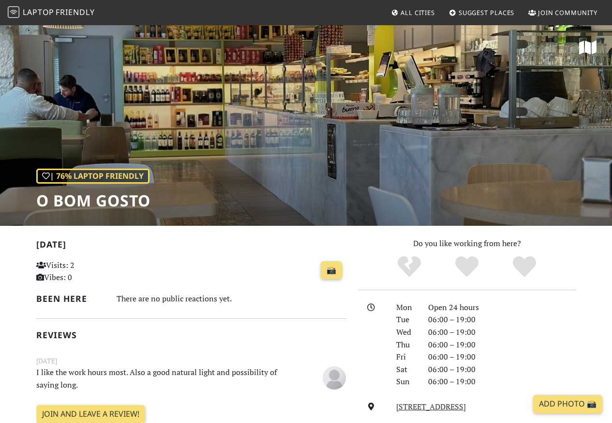 The width and height of the screenshot is (612, 423). I want to click on p: I like the work hours most. Also a good natural light and possibility of saying long., so click(165, 378).